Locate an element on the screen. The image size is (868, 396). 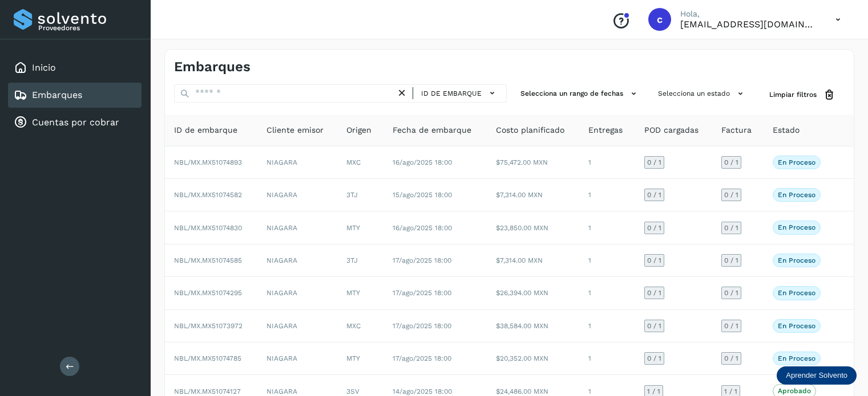
p: Aprender Solvento is located at coordinates (816, 376).